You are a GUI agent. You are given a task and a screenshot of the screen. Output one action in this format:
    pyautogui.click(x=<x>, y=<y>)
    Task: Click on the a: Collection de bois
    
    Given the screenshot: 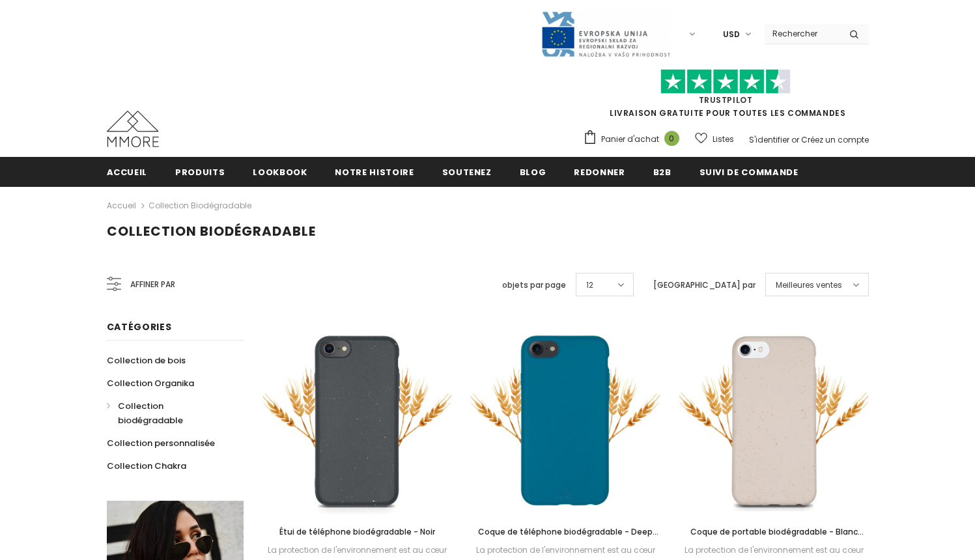 What is the action you would take?
    pyautogui.click(x=146, y=360)
    